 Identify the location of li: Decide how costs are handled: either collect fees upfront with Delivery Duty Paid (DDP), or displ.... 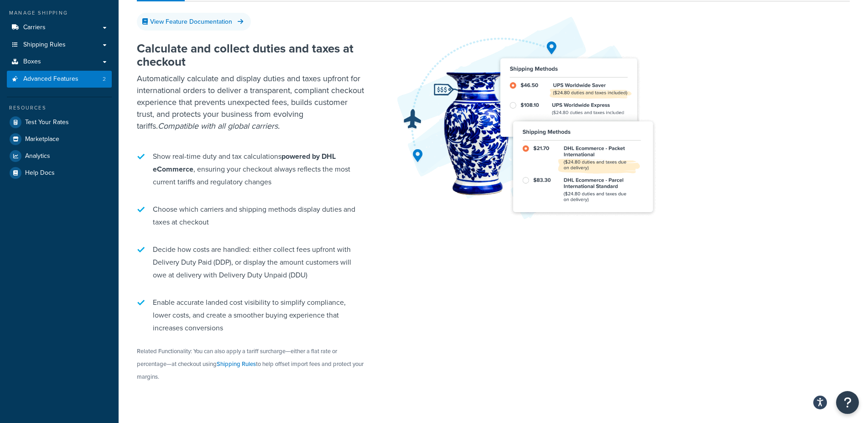
(251, 262).